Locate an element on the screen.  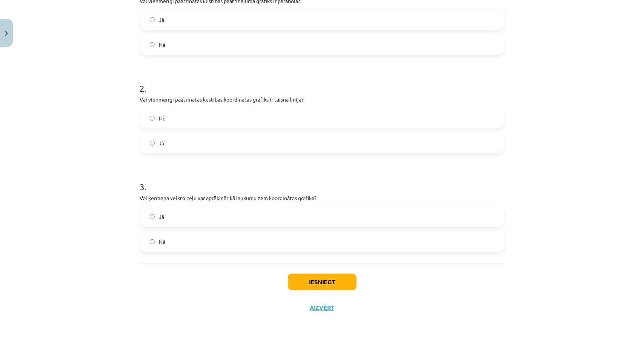
p: Vai ķermeņa veikto ceļu var aprēķināt kā laukumu zem koordinātas grafika? is located at coordinates (322, 198).